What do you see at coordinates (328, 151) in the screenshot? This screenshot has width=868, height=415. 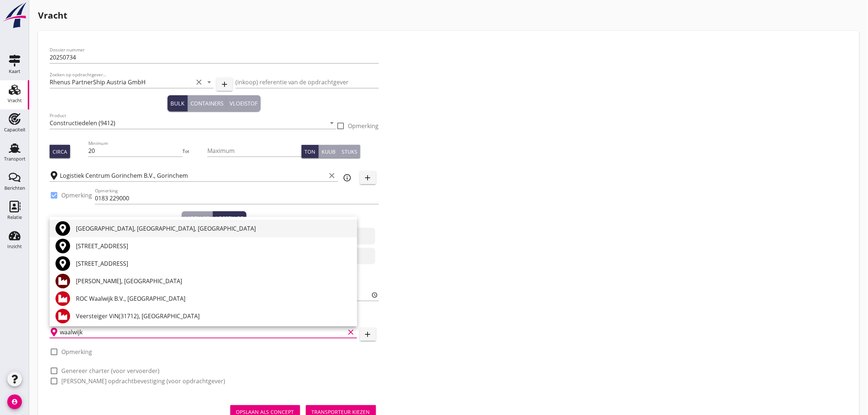 I see `button: Kuub` at bounding box center [328, 151].